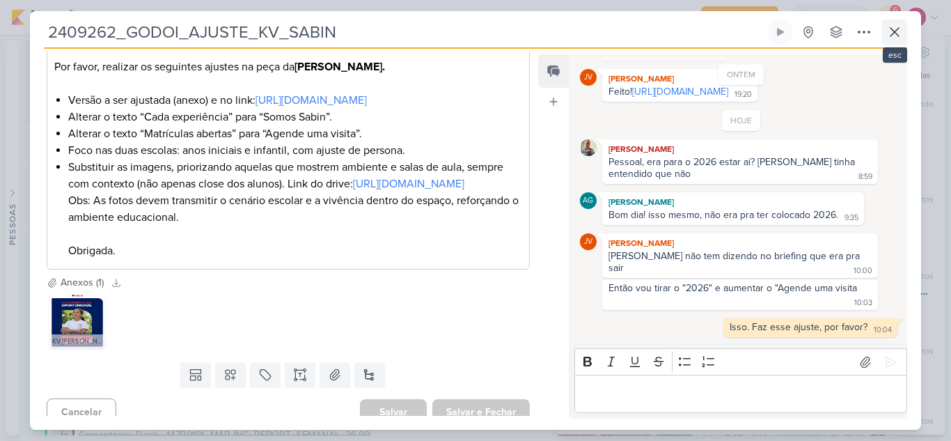 This screenshot has height=441, width=951. I want to click on div: 8:59, so click(865, 177).